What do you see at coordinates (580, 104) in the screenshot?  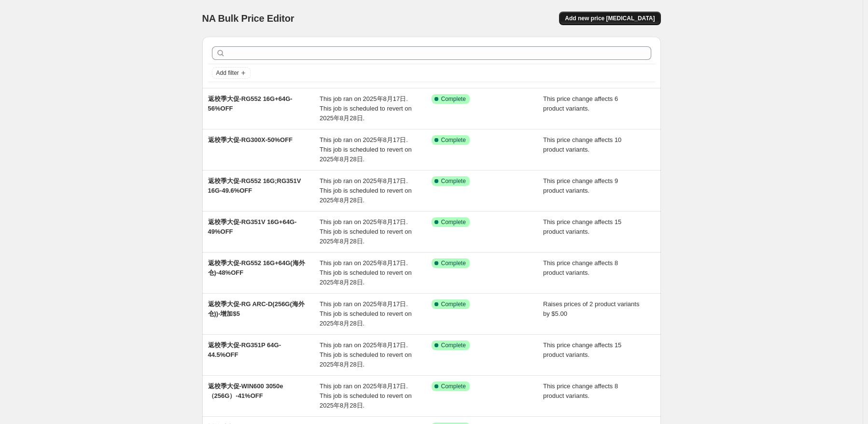 I see `span: This price change affects 6 product variants.` at bounding box center [580, 104].